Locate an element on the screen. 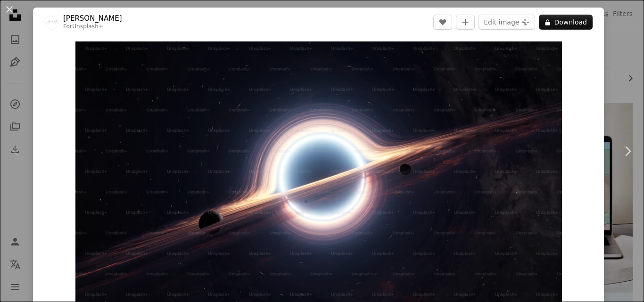 The height and width of the screenshot is (302, 644). button: Download is located at coordinates (566, 22).